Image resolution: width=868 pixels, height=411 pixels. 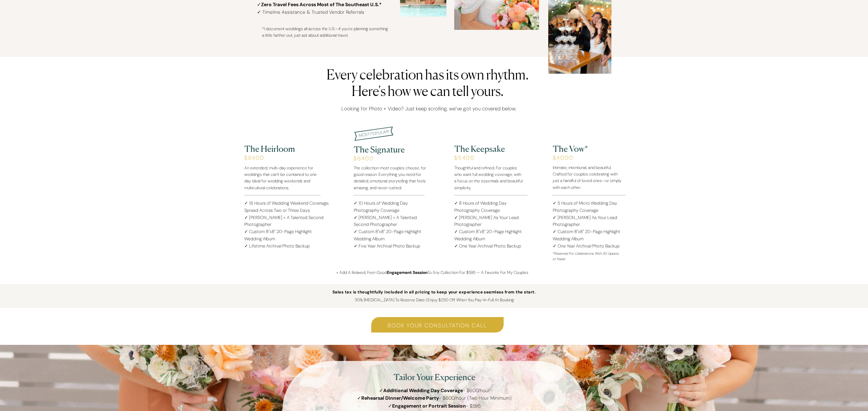 What do you see at coordinates (434, 292) in the screenshot?
I see `b: Sales tax is thoughtfully included in all pricing to keep your experience seamless from the start.` at bounding box center [434, 292].